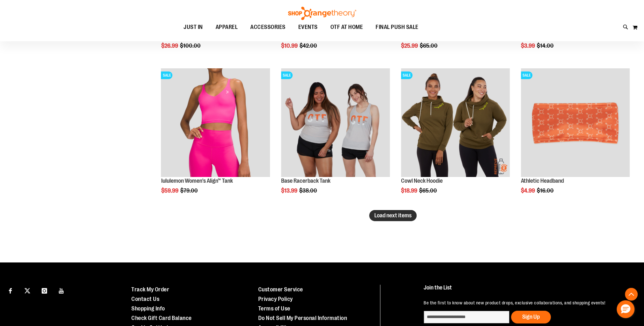 The image size is (644, 326). I want to click on span: $4.99, so click(528, 191).